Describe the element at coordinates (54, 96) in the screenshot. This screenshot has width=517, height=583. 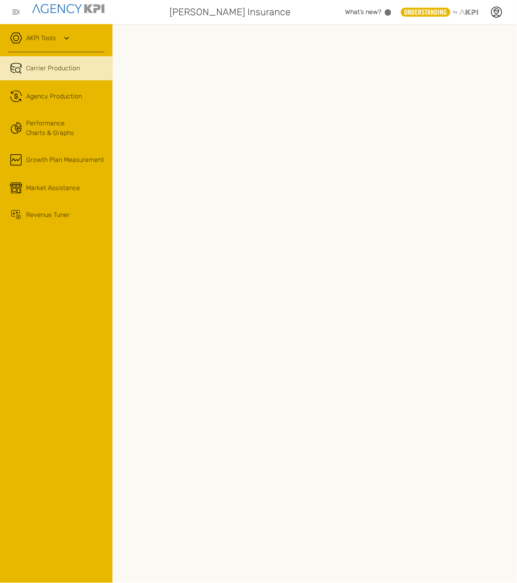
I see `span: Agency Production` at that location.